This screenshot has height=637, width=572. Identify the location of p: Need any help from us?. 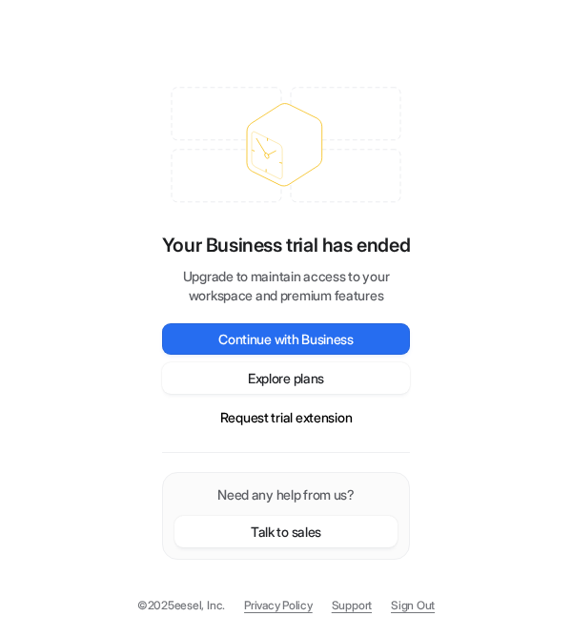
(286, 494).